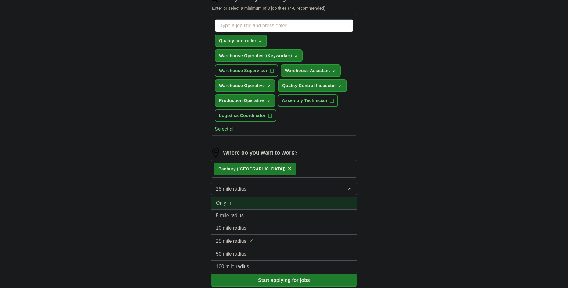 The width and height of the screenshot is (568, 288). Describe the element at coordinates (230, 215) in the screenshot. I see `span: 5 mile radius` at that location.